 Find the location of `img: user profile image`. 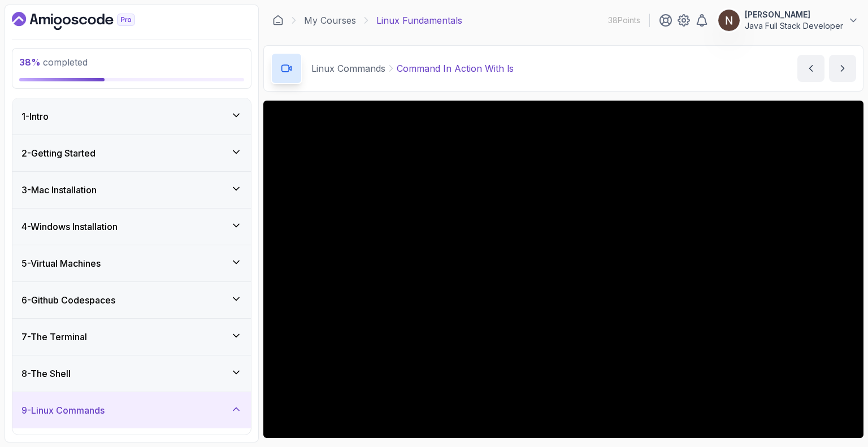

img: user profile image is located at coordinates (729, 21).